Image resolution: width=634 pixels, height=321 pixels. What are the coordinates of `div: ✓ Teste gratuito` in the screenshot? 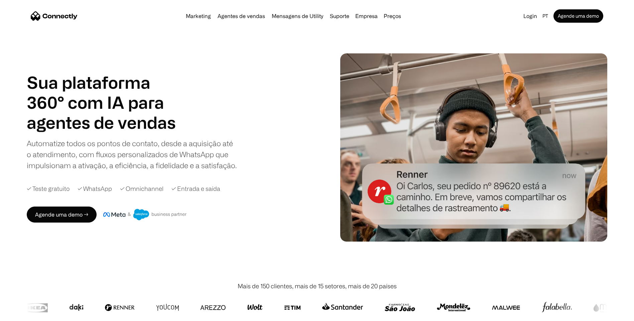 It's located at (48, 189).